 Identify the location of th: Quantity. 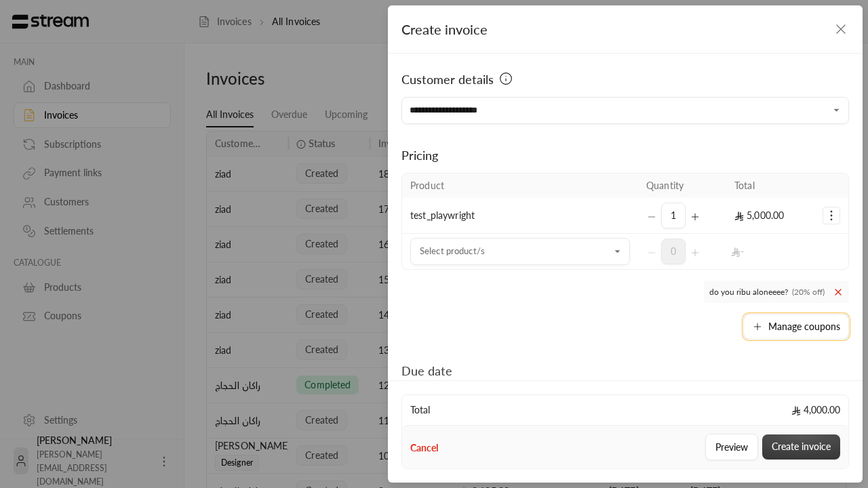
(682, 186).